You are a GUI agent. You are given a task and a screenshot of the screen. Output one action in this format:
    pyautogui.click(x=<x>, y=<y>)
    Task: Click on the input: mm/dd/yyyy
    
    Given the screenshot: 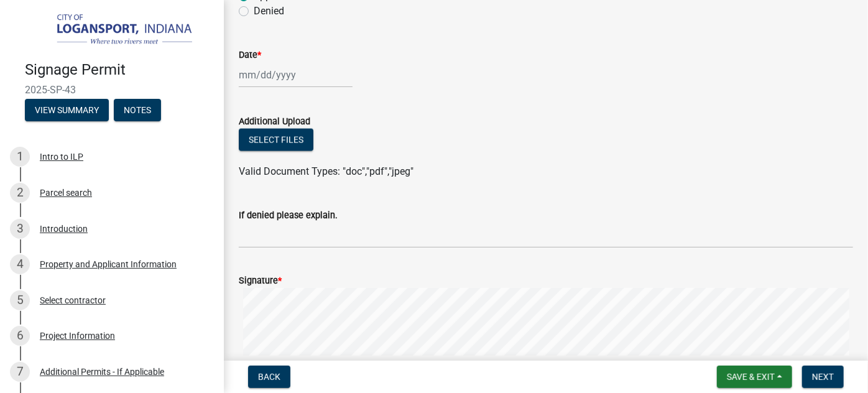 What is the action you would take?
    pyautogui.click(x=295, y=75)
    